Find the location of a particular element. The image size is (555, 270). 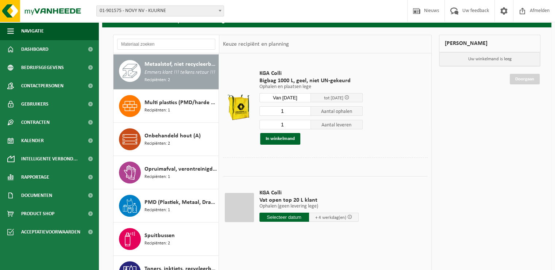

p: Uw winkelmand is leeg is located at coordinates (490, 59).